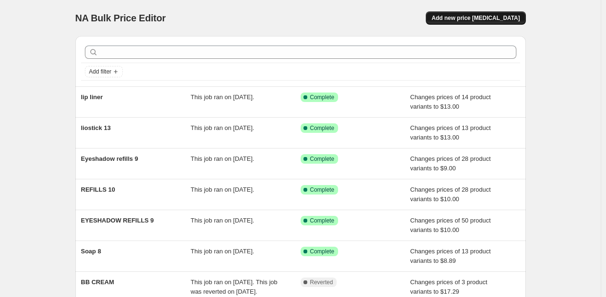 The width and height of the screenshot is (606, 297). I want to click on span: Reverted, so click(322, 282).